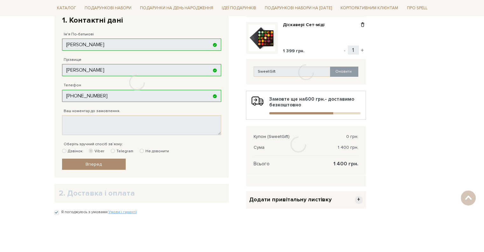 This screenshot has width=484, height=252. Describe the element at coordinates (122, 212) in the screenshot. I see `a: Умови і гарантії` at that location.